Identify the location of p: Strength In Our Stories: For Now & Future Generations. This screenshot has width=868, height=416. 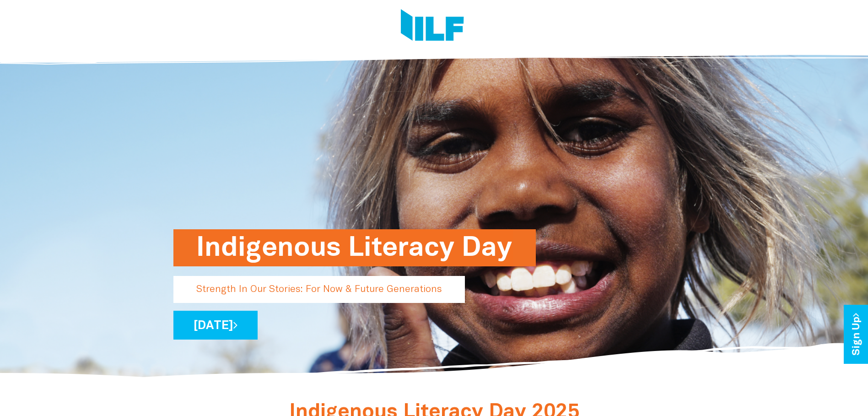
(319, 289).